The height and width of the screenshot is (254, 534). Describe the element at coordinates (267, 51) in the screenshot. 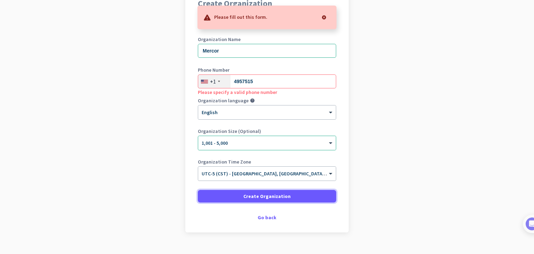

I see `input: What is the name of your organization?` at that location.